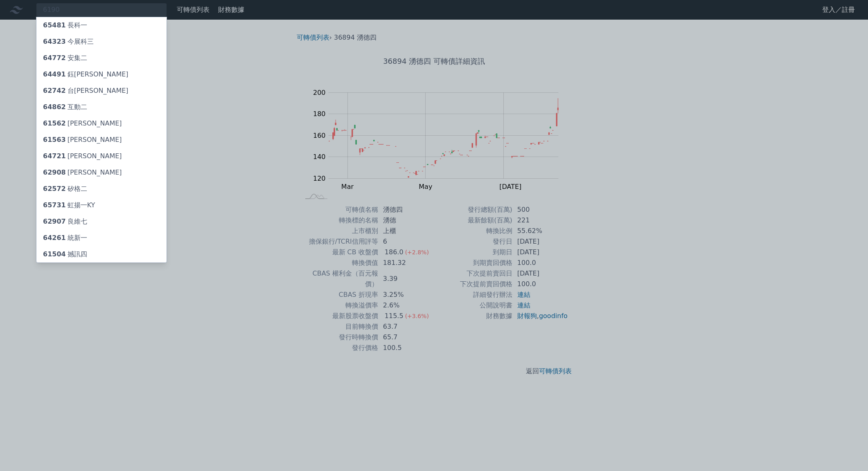 Image resolution: width=868 pixels, height=471 pixels. What do you see at coordinates (102, 189) in the screenshot?
I see `a: 62572矽格二` at bounding box center [102, 189].